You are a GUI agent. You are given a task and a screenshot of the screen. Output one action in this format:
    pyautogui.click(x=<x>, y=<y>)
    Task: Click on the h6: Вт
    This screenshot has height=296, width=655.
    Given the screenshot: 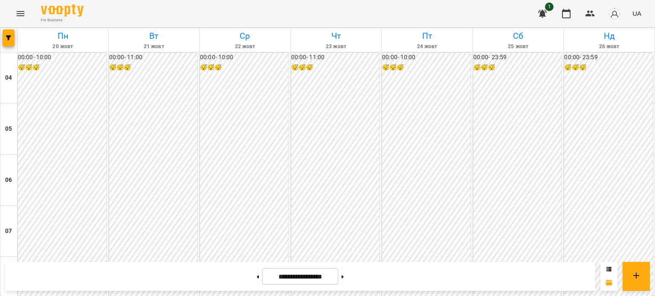 What is the action you would take?
    pyautogui.click(x=154, y=36)
    